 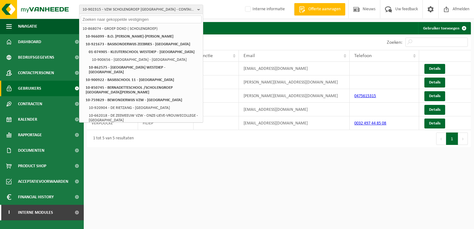 I want to click on input: Zoeken naar gekoppelde vestigingen, so click(x=141, y=19).